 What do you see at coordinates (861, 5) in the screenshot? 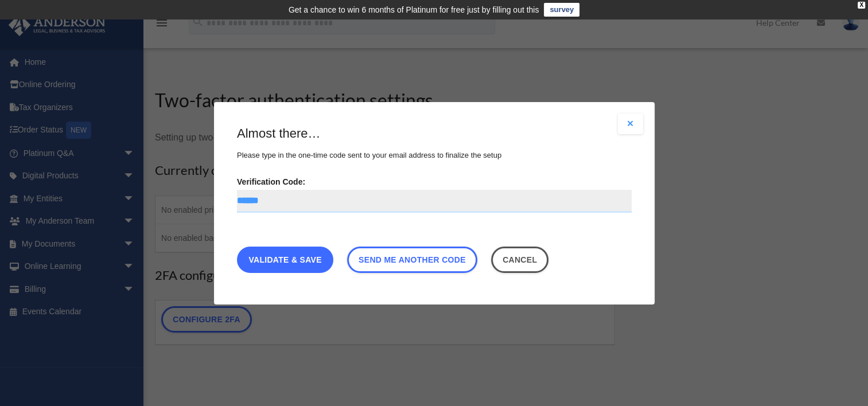
I see `div: close` at bounding box center [861, 5].